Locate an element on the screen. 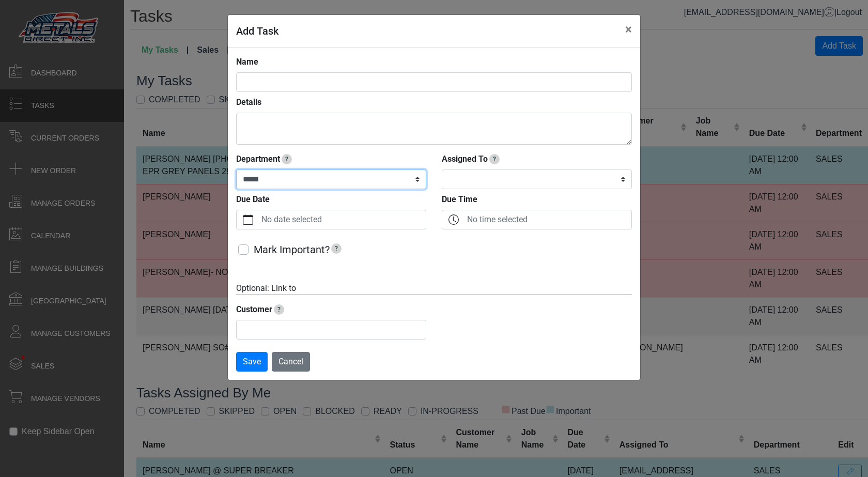  strong: Due Time is located at coordinates (459, 199).